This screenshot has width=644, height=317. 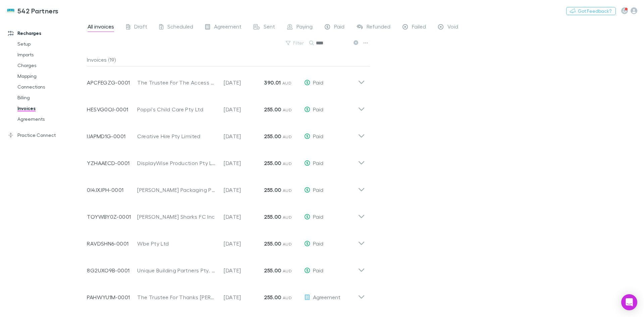 I want to click on a: Practice Connect, so click(x=46, y=135).